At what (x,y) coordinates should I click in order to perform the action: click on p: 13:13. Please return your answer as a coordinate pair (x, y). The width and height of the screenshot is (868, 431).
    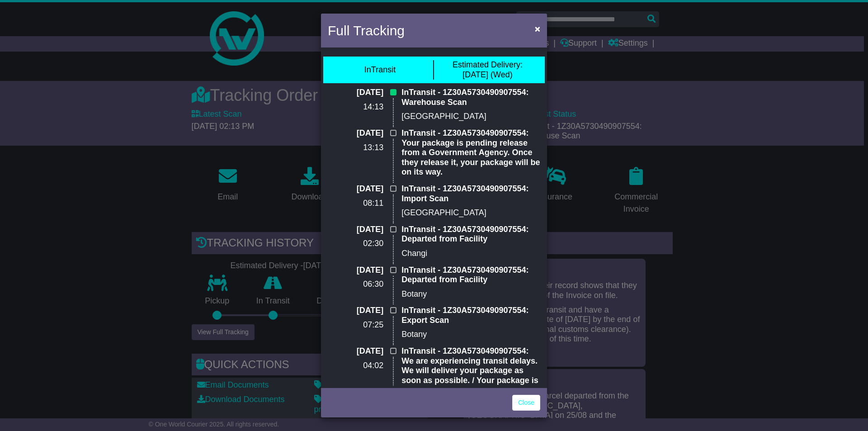
    Looking at the image, I should click on (355, 148).